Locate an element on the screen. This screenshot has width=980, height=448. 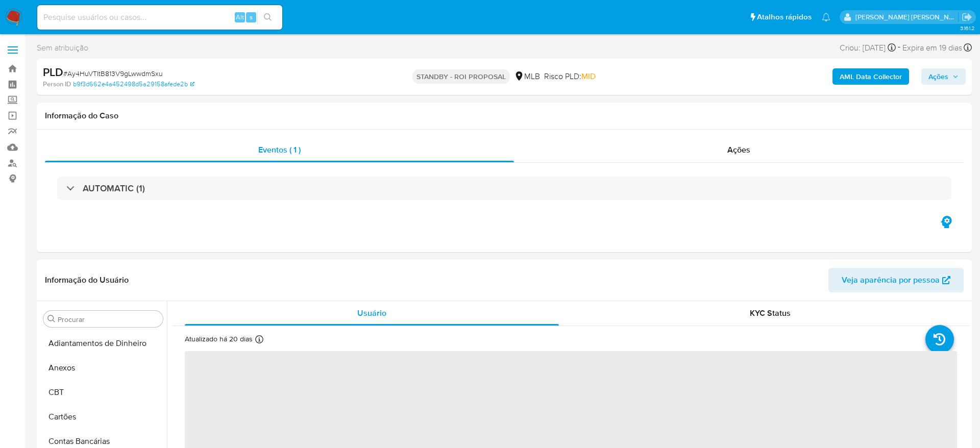
h3: AUTOMATIC (1) is located at coordinates (114, 188).